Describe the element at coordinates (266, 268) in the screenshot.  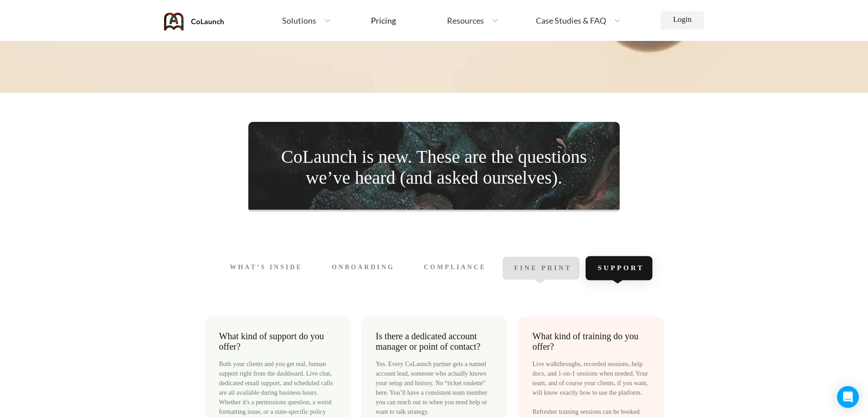
I see `span: What’s Inside` at that location.